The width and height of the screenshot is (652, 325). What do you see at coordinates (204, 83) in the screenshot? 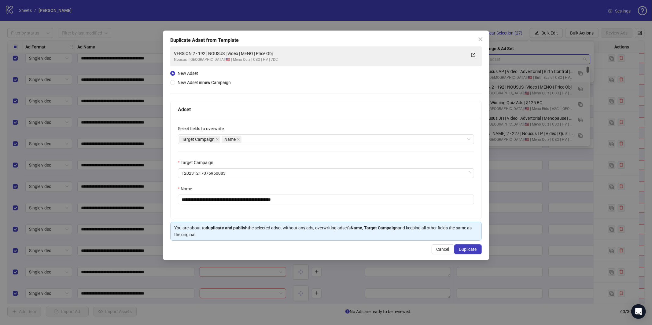
I see `span: New Adset in Campaign` at bounding box center [204, 83].